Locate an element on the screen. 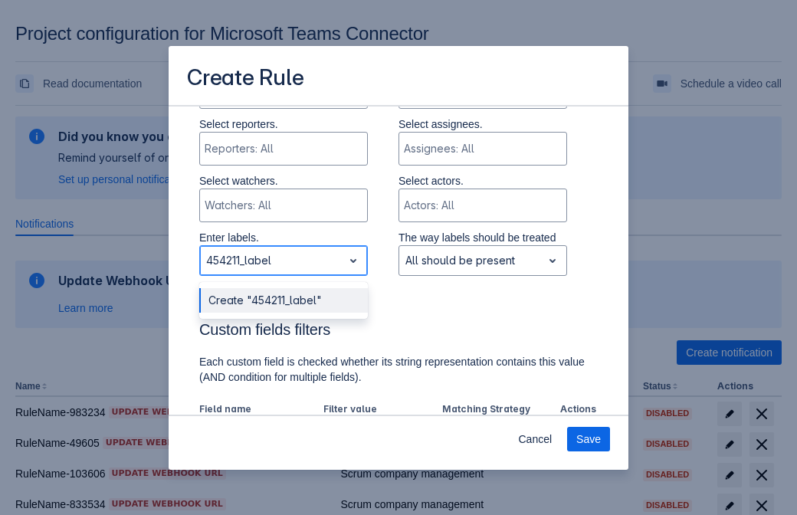 The image size is (797, 515). h3: Create Rule is located at coordinates (245, 79).